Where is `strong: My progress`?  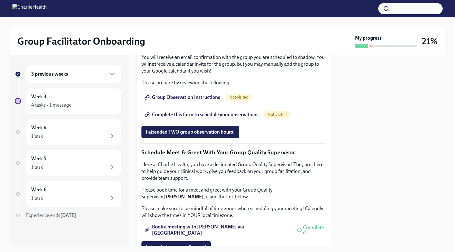
strong: My progress is located at coordinates (368, 38).